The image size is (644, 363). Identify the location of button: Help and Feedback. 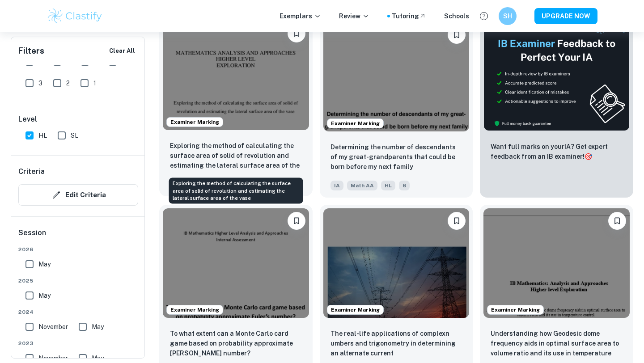
(484, 16).